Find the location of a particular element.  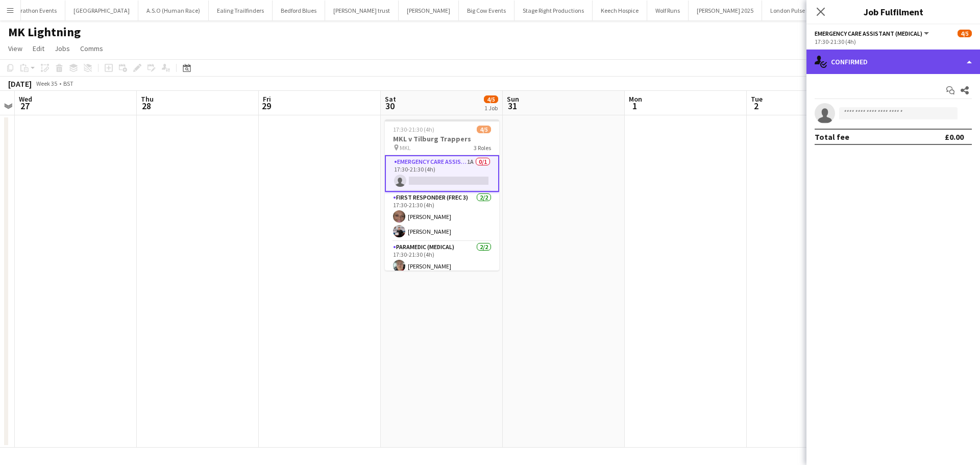

a: View is located at coordinates (15, 48).